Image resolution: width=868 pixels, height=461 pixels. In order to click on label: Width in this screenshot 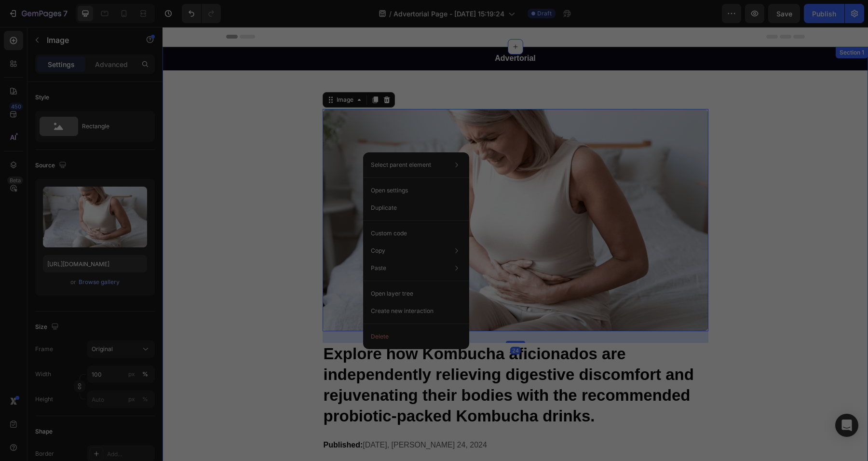, I will do `click(43, 374)`.